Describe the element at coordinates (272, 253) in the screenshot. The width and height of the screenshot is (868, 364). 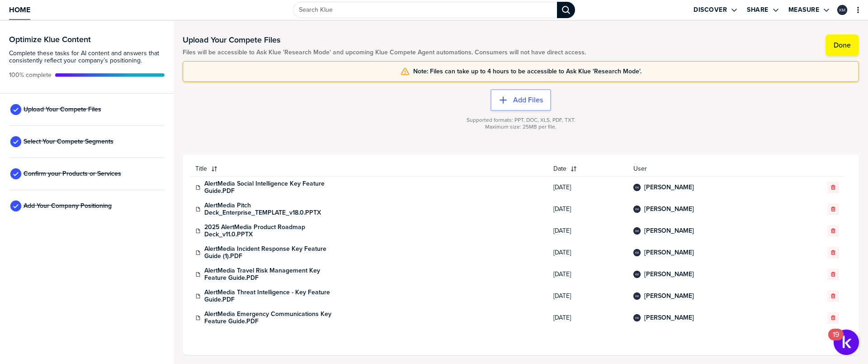
I see `a: AlertMedia Incident Response Key Feature Guide (1).PDF` at that location.